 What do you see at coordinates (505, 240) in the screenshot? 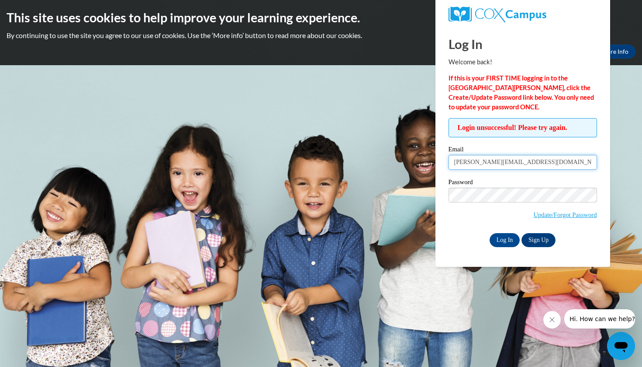
I see `input: Log In` at bounding box center [505, 240].